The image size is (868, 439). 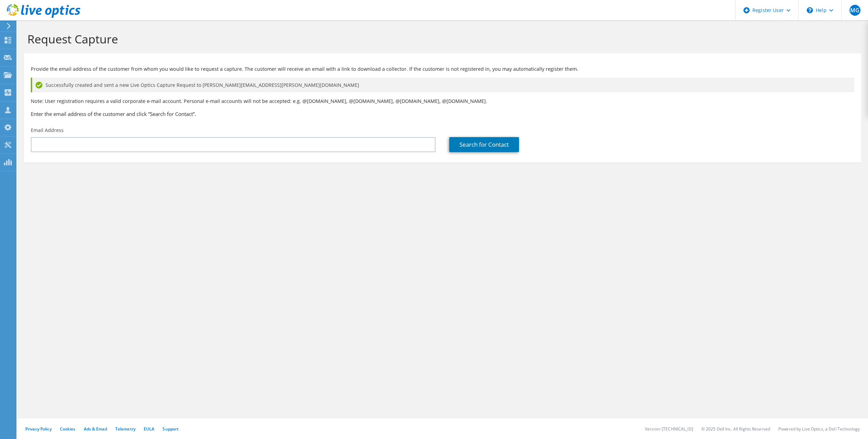 What do you see at coordinates (171, 429) in the screenshot?
I see `a: Support` at bounding box center [171, 429].